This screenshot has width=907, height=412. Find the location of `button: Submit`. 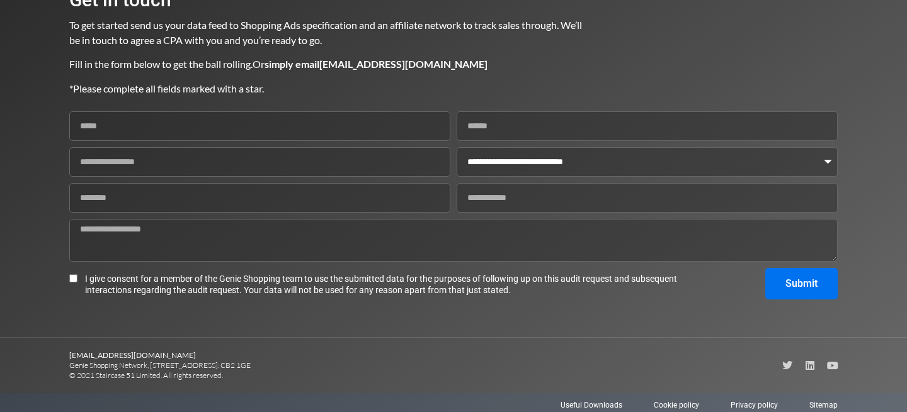

button: Submit is located at coordinates (801, 284).